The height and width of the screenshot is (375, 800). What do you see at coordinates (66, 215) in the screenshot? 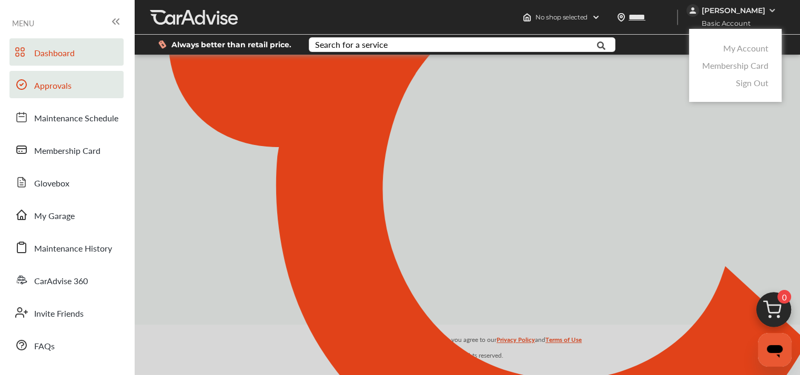
I see `a: My Garage` at bounding box center [66, 215].